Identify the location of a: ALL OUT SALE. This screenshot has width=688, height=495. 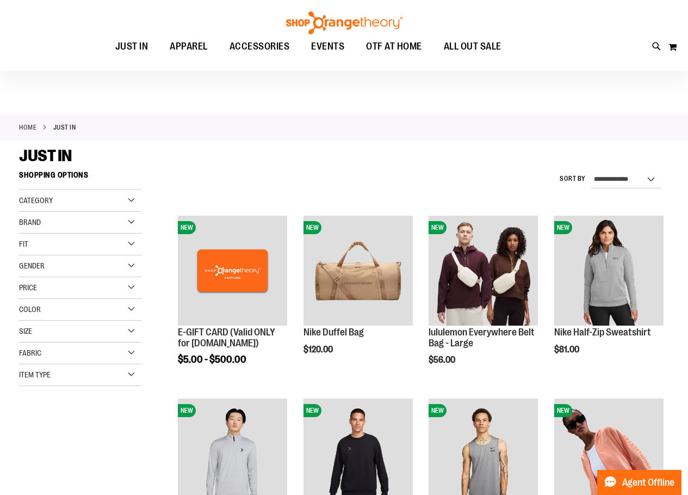
(473, 47).